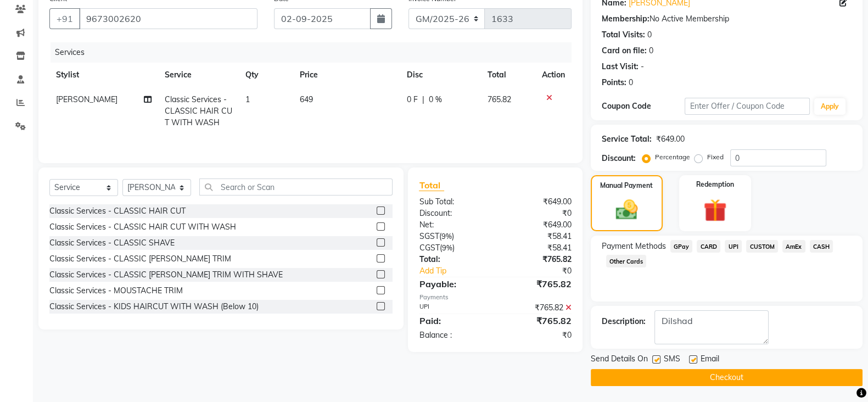 This screenshot has height=402, width=868. Describe the element at coordinates (715, 210) in the screenshot. I see `img: _gift.svg` at that location.